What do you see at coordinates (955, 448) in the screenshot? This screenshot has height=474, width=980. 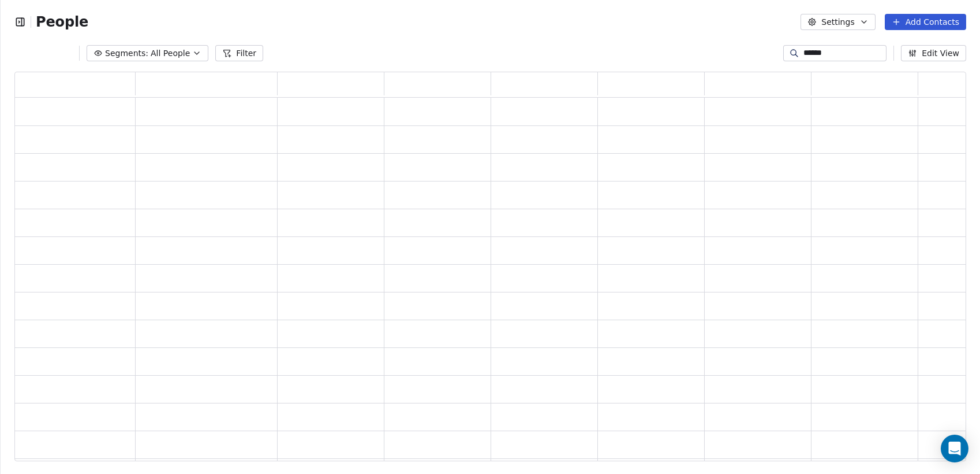 I see `div: Open Intercom Messenger` at bounding box center [955, 448].